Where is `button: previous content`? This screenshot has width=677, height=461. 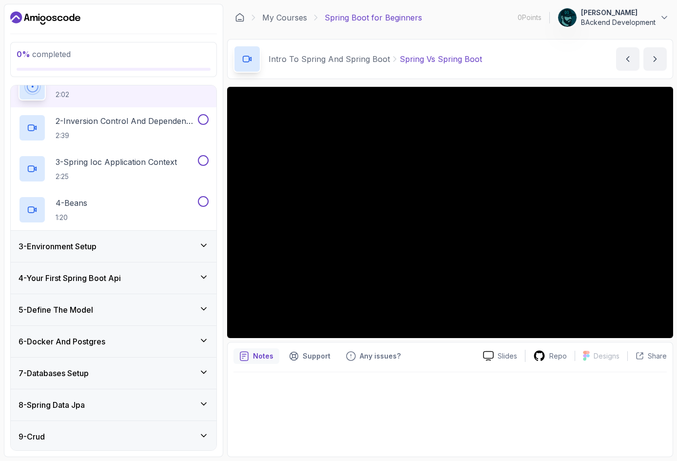 button: previous content is located at coordinates (628, 59).